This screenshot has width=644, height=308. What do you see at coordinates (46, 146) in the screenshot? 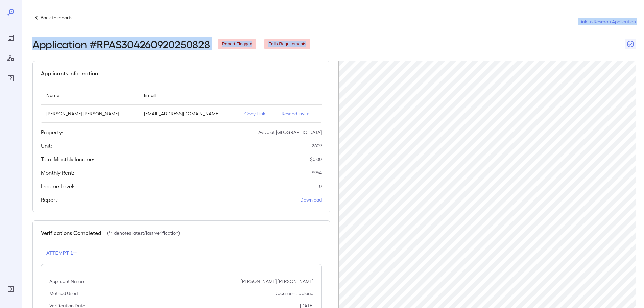
I see `h5: Unit:` at bounding box center [46, 146].